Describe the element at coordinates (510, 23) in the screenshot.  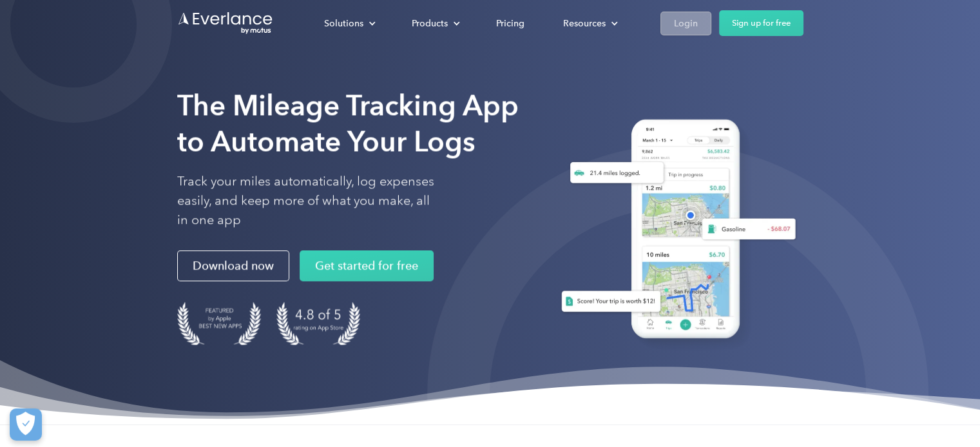
I see `div: Pricing` at that location.